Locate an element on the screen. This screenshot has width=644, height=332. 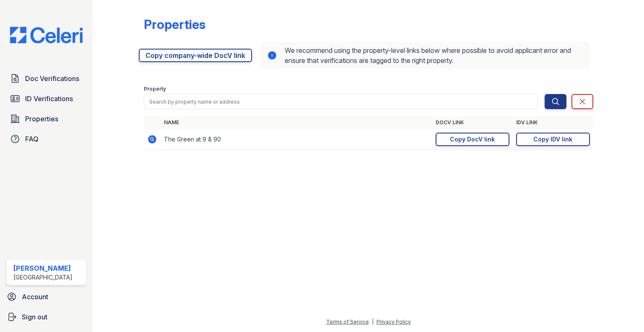
div: We recommend using the property-level links below where possible to avoid applicant error and ens... is located at coordinates (425, 55).